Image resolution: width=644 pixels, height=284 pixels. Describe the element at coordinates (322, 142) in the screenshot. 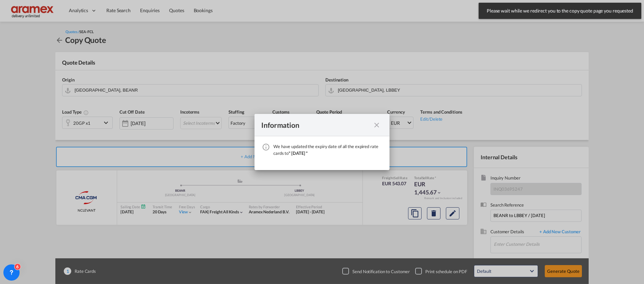

I see `md-dialog: We have ...` at that location.